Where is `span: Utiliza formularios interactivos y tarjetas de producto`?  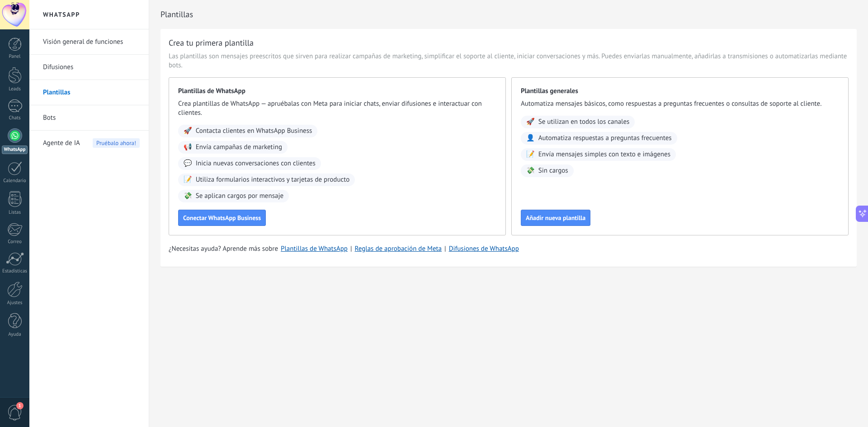 span: Utiliza formularios interactivos y tarjetas de producto is located at coordinates (273, 180).